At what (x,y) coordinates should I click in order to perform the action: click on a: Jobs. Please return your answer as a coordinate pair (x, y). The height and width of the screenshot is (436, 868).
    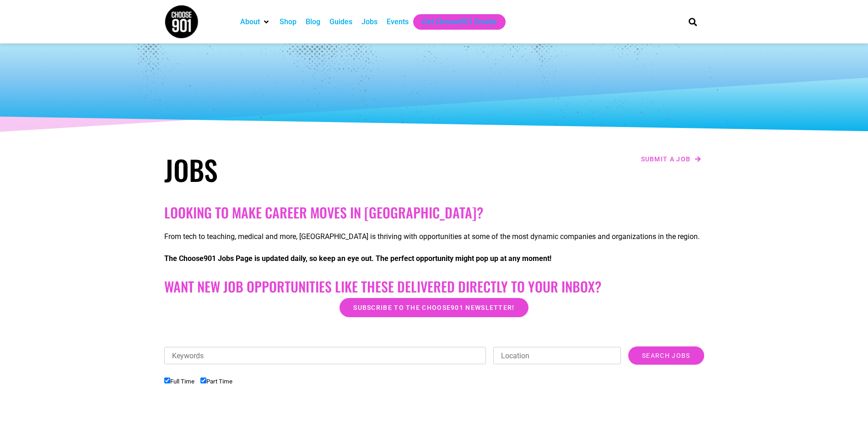
    Looking at the image, I should click on (369, 22).